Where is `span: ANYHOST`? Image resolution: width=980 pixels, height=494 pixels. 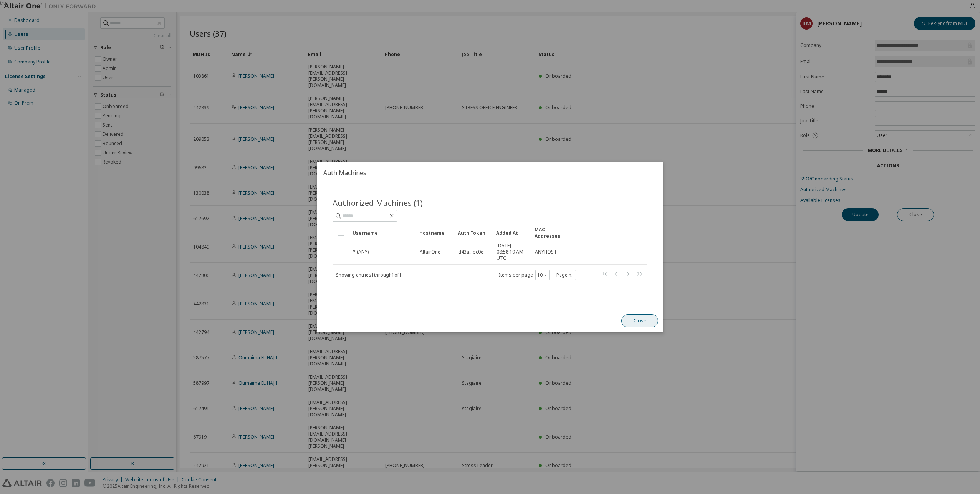 span: ANYHOST is located at coordinates (546, 252).